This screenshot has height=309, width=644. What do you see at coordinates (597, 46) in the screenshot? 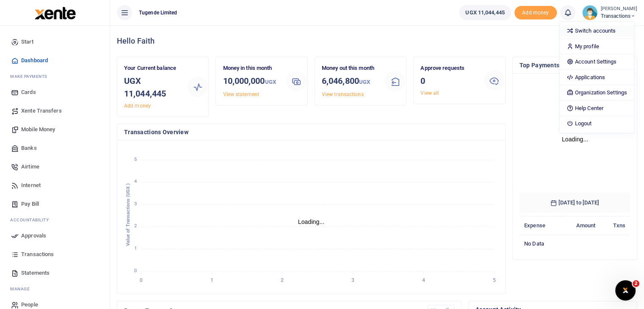
I see `a: My profile` at bounding box center [597, 46].